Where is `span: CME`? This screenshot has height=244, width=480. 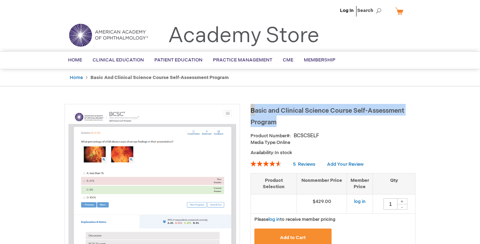 span: CME is located at coordinates (288, 60).